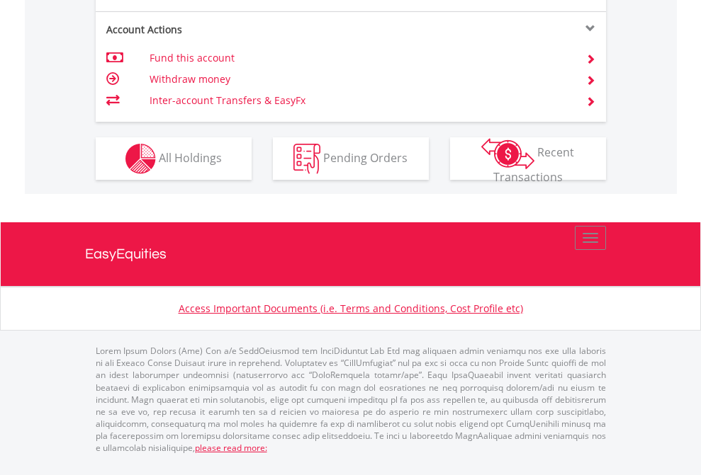 This screenshot has height=475, width=701. What do you see at coordinates (365, 157) in the screenshot?
I see `span: Pending Orders` at bounding box center [365, 157].